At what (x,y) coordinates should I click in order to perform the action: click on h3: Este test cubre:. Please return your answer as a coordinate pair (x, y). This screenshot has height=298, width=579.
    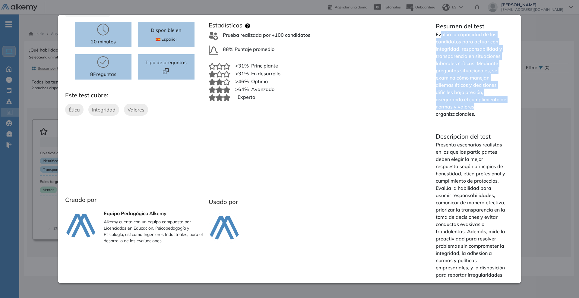
    Looking at the image, I should click on (134, 95).